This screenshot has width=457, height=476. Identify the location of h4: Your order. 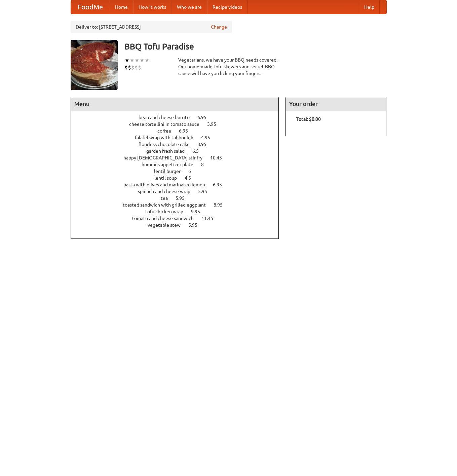
(336, 104).